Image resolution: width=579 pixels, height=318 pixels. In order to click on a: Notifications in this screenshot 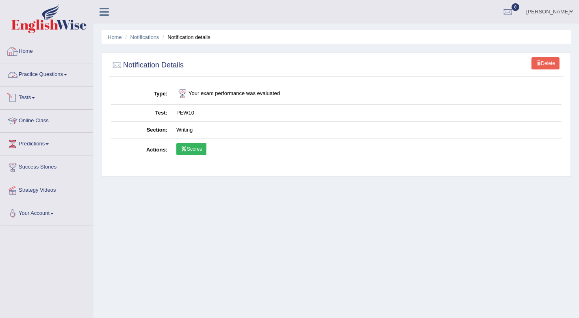, I will do `click(145, 37)`.